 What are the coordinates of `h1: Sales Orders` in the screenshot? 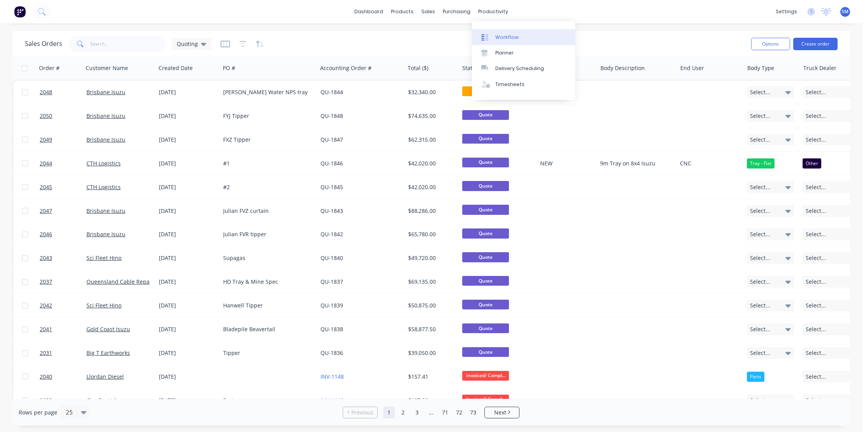 It's located at (44, 44).